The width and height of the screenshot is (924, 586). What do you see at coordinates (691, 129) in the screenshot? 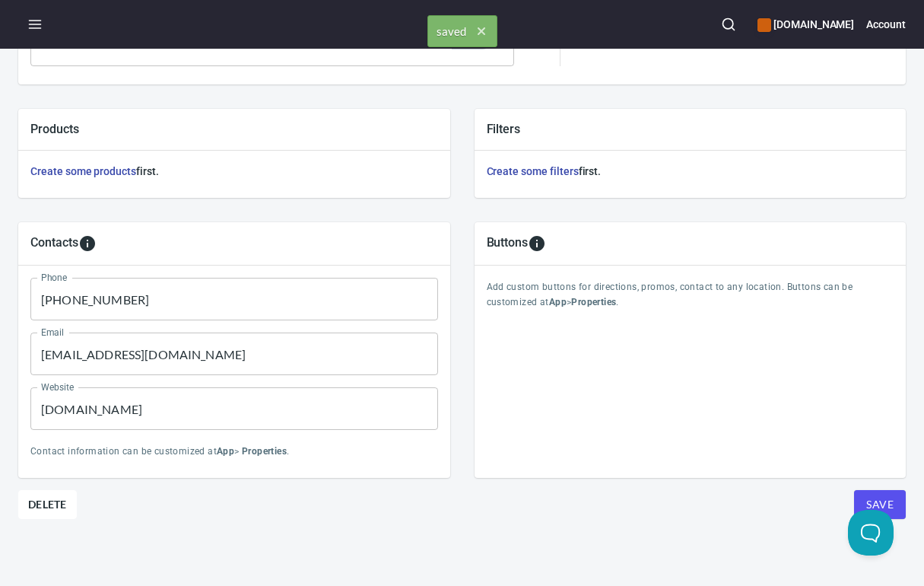
I see `h5: Filters` at bounding box center [691, 129].